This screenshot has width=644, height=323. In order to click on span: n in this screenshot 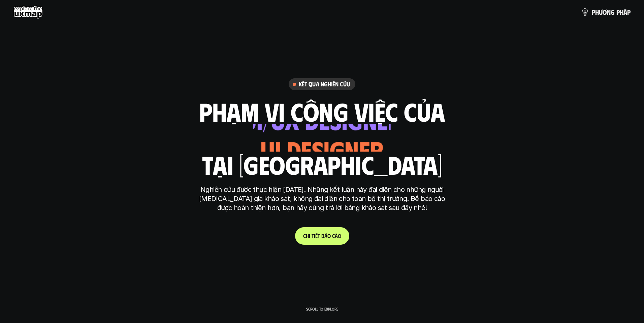, I will do `click(608, 12)`.